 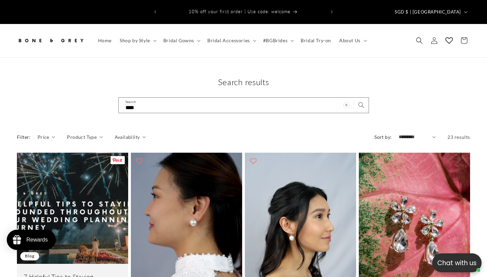 I want to click on img: Bone and Grey Bridal, so click(x=51, y=41).